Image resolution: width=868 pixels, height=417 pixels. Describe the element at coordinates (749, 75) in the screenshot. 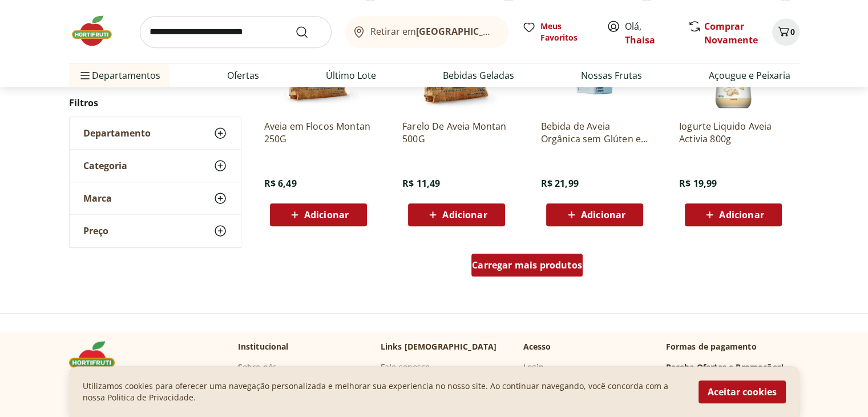

I see `a: Açougue e Peixaria` at that location.